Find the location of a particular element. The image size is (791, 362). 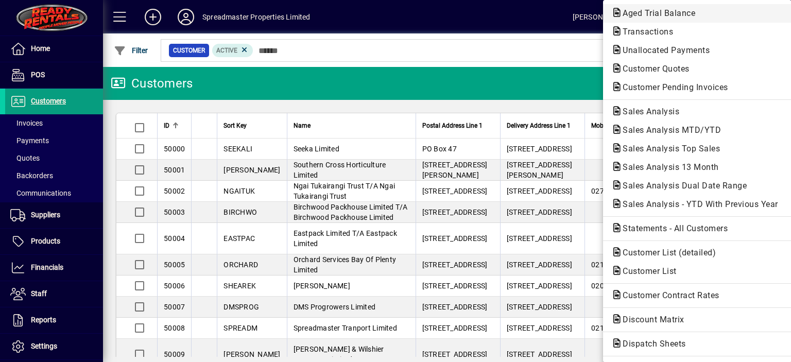

span: Transactions is located at coordinates (645, 31).